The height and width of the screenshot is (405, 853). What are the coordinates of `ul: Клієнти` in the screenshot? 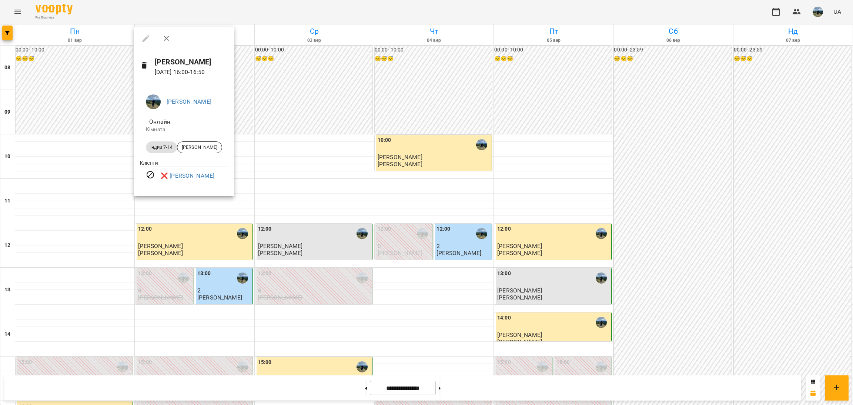 It's located at (184, 173).